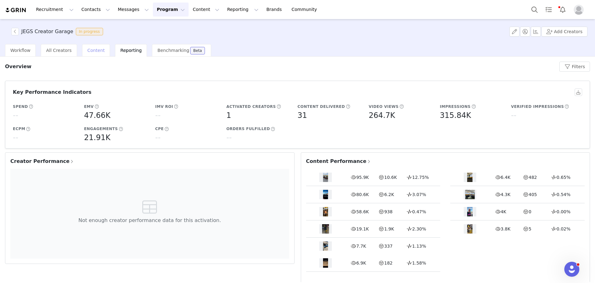 Image resolution: width=595 pixels, height=283 pixels. I want to click on h5: Activated Creators, so click(251, 107).